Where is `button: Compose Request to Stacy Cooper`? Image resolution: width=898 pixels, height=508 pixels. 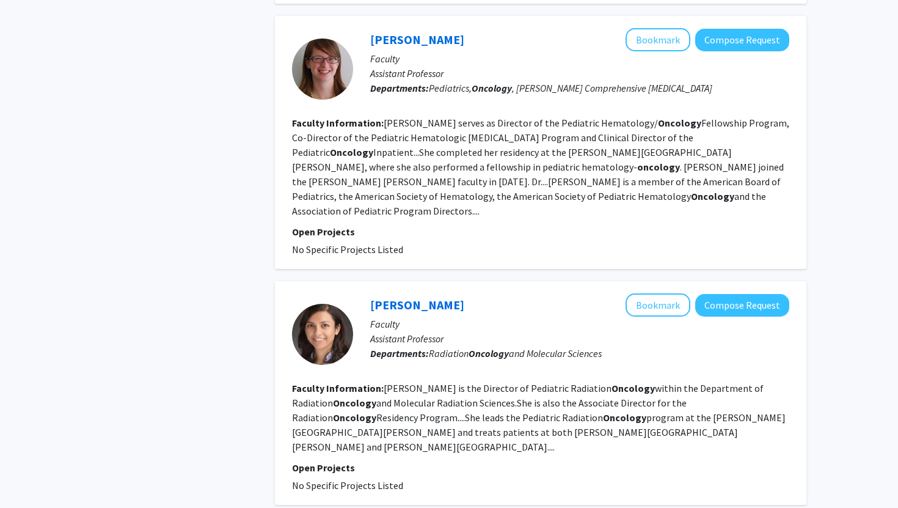 button: Compose Request to Stacy Cooper is located at coordinates (742, 40).